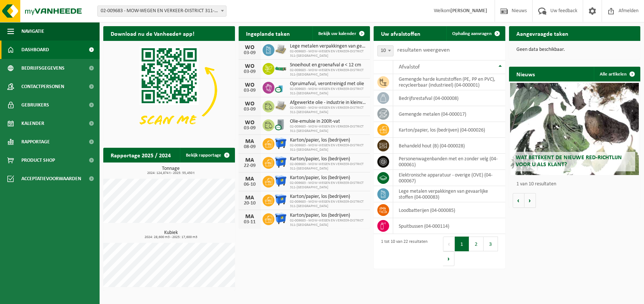 Image resolution: width=644 pixels, height=304 pixels. I want to click on span: Bedrijfsgegevens, so click(43, 68).